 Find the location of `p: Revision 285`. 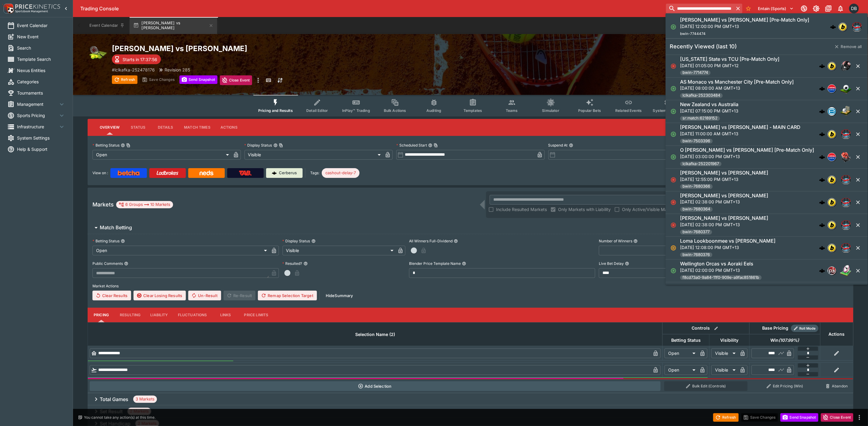

p: Revision 285 is located at coordinates (177, 70).